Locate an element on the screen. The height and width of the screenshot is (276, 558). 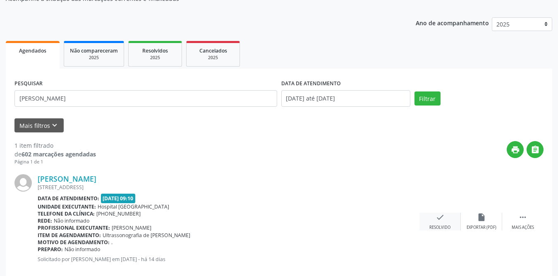
span: Agendados is located at coordinates (33, 50).